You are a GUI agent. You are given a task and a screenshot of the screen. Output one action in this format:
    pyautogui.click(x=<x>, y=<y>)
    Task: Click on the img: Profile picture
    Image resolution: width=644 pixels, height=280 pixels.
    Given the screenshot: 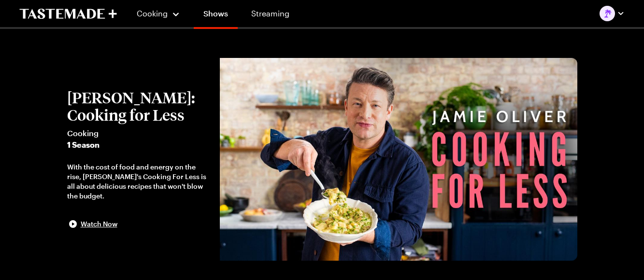 What is the action you would take?
    pyautogui.click(x=607, y=13)
    